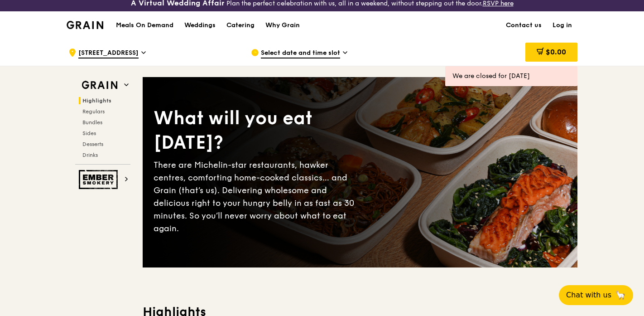 The height and width of the screenshot is (316, 644). What do you see at coordinates (85, 25) in the screenshot?
I see `img: Grain` at bounding box center [85, 25].